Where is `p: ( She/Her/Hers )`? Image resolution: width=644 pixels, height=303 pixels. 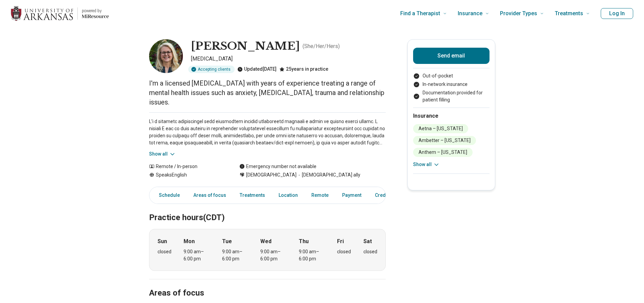
p: ( She/Her/Hers ) is located at coordinates (321, 46).